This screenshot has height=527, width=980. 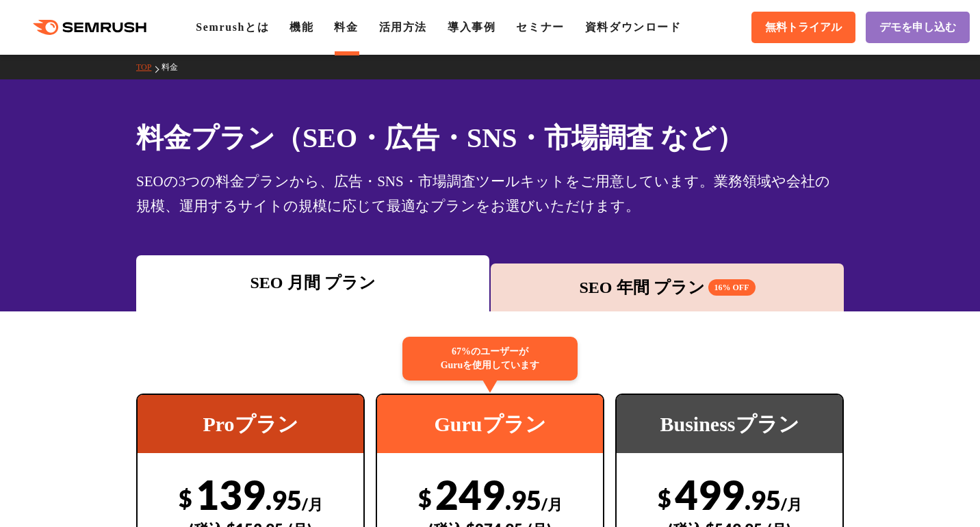 I want to click on a: 活用方法, so click(x=403, y=26).